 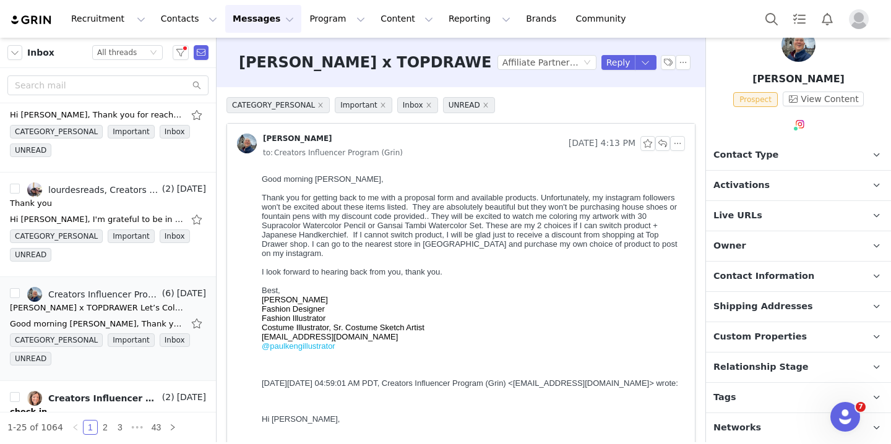 I want to click on a: grin logo, so click(x=32, y=20).